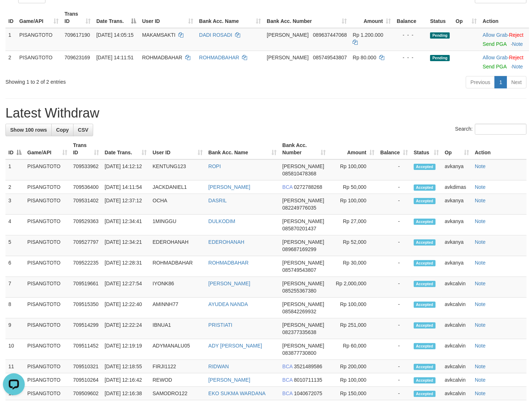 The image size is (532, 401). What do you see at coordinates (77, 17) in the screenshot?
I see `th: Trans ID: activate to sort column ascending` at bounding box center [77, 17].